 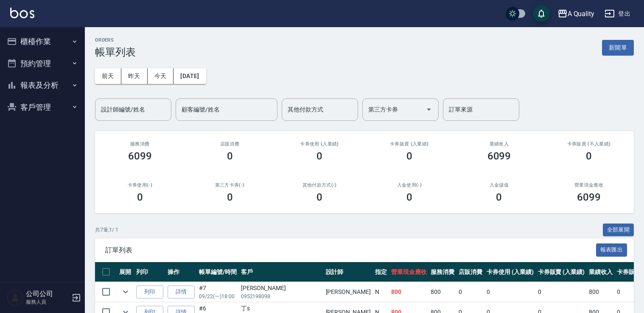 What do you see at coordinates (47, 302) in the screenshot?
I see `p: 服務人員` at bounding box center [47, 302].